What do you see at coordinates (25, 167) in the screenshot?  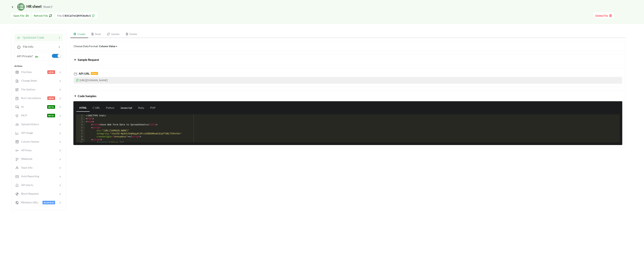 I see `span: Team Info` at bounding box center [25, 167].